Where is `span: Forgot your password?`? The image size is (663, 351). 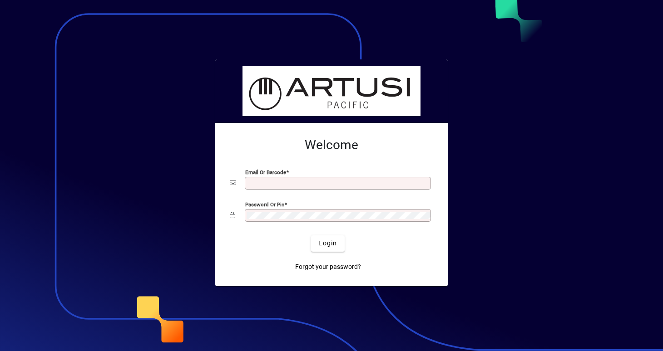
span: Forgot your password? is located at coordinates (328, 267).